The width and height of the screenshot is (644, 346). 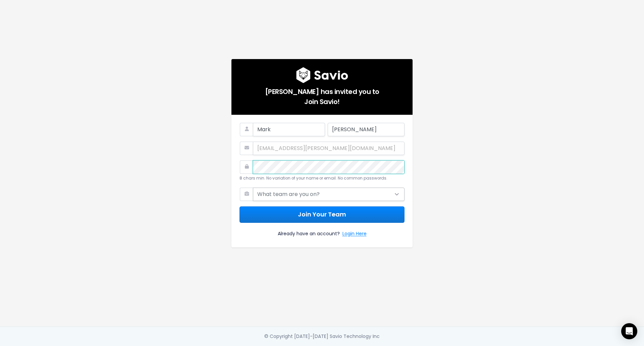 What do you see at coordinates (354, 234) in the screenshot?
I see `a: Login Here` at bounding box center [354, 234].